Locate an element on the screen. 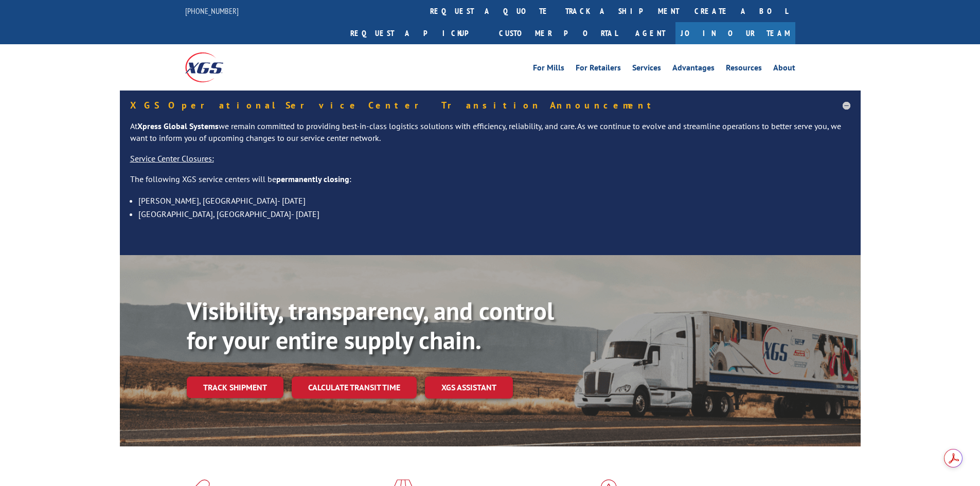 The image size is (980, 486). strong: Xpress Global Systems is located at coordinates (178, 126).